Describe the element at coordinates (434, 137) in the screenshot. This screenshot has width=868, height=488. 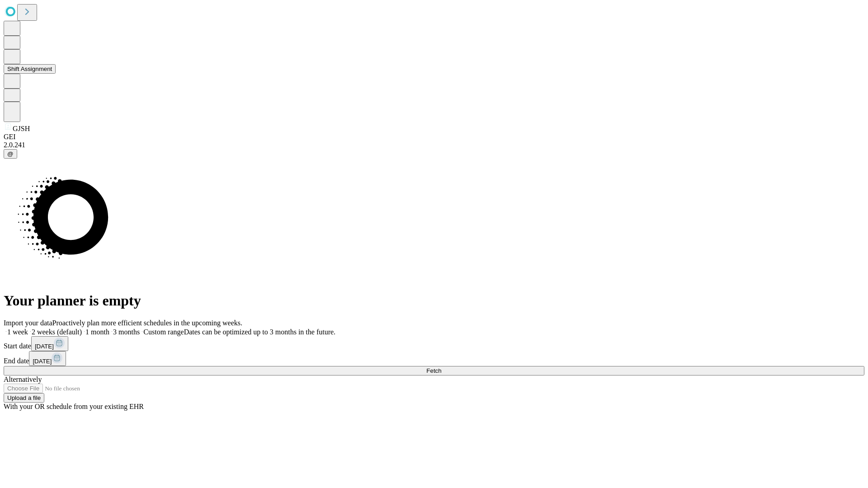
I see `div: GEI` at that location.